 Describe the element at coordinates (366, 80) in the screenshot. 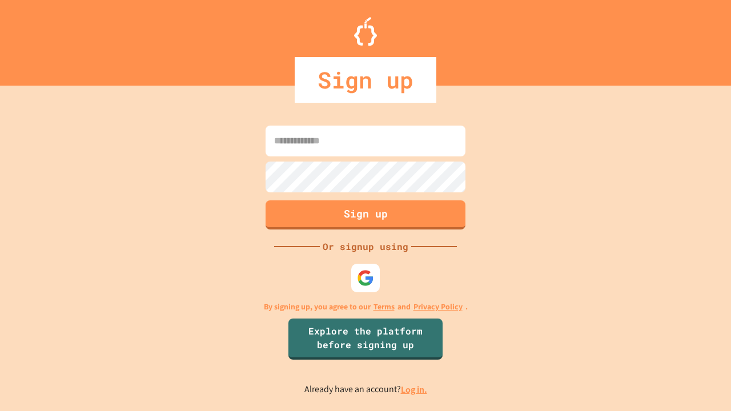

I see `div: Sign up` at that location.